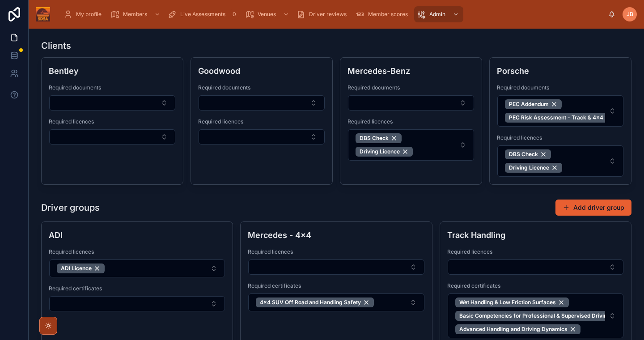 This screenshot has height=340, width=644. What do you see at coordinates (234, 14) in the screenshot?
I see `div: 0` at bounding box center [234, 14].